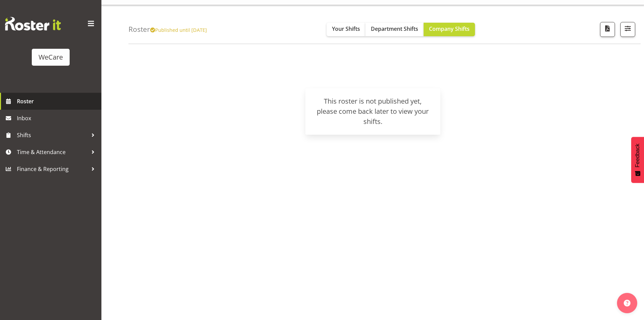 This screenshot has height=320, width=644. I want to click on button: Company Shifts, so click(449, 29).